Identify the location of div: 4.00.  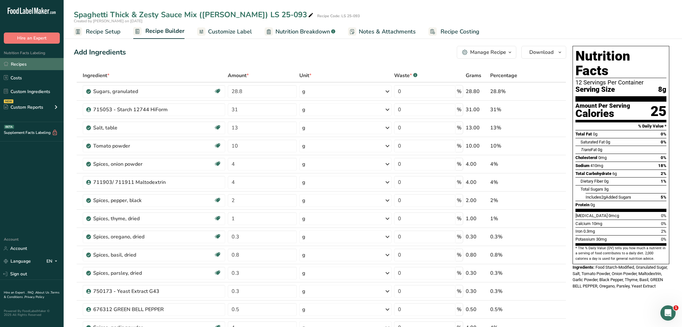
(477, 182).